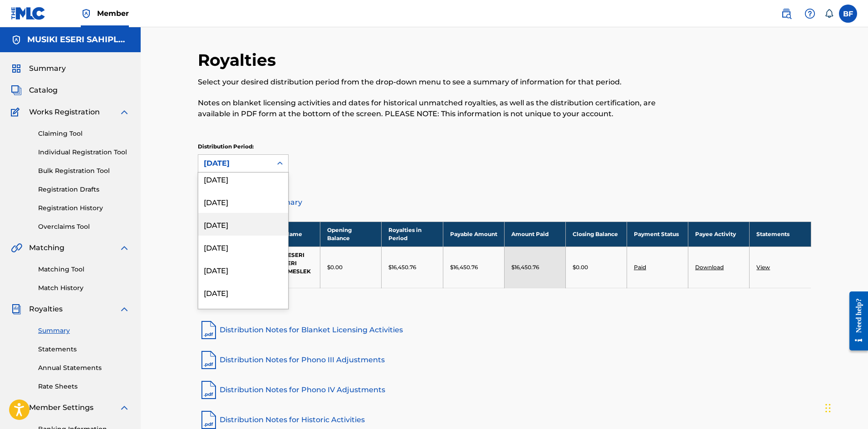  I want to click on a: Statements, so click(84, 349).